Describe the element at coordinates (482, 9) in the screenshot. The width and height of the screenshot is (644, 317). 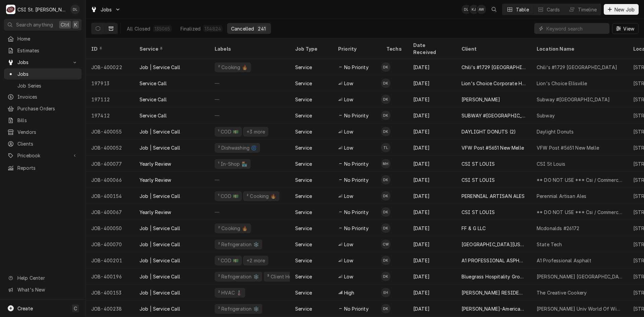
I see `div: Alexandria Wilp's Avatar` at that location.